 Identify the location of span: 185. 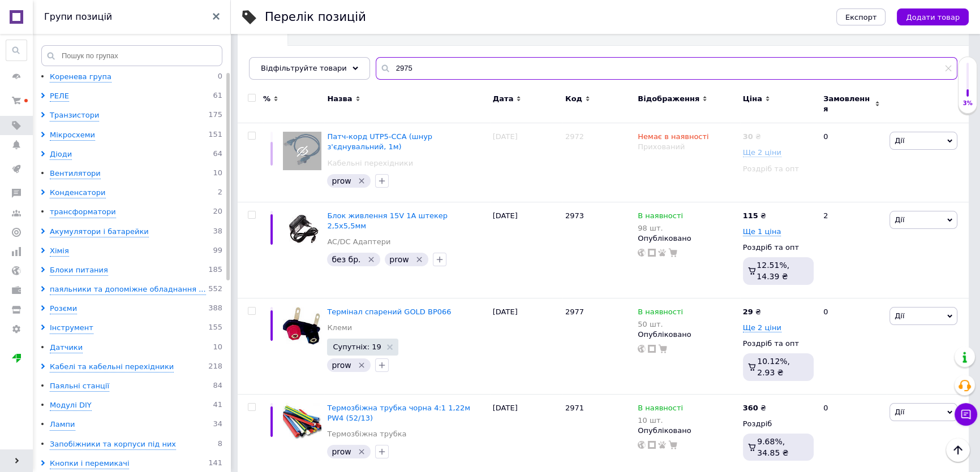
(215, 270).